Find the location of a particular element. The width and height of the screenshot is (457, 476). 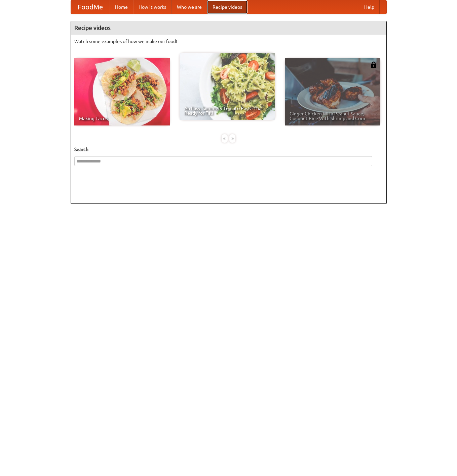

a: Help is located at coordinates (369, 7).